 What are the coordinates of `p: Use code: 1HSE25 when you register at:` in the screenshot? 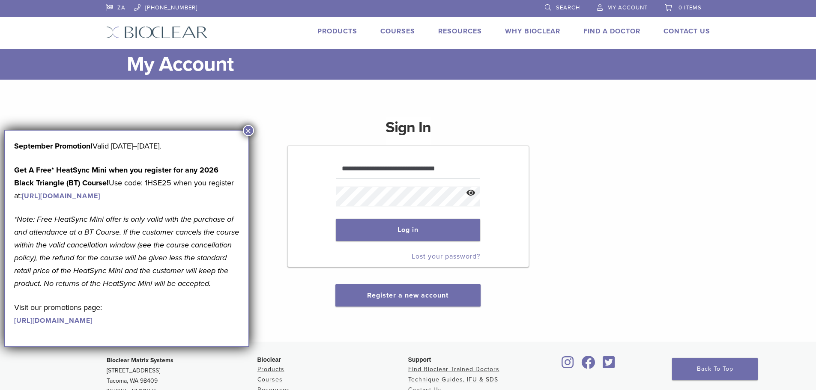 It's located at (127, 183).